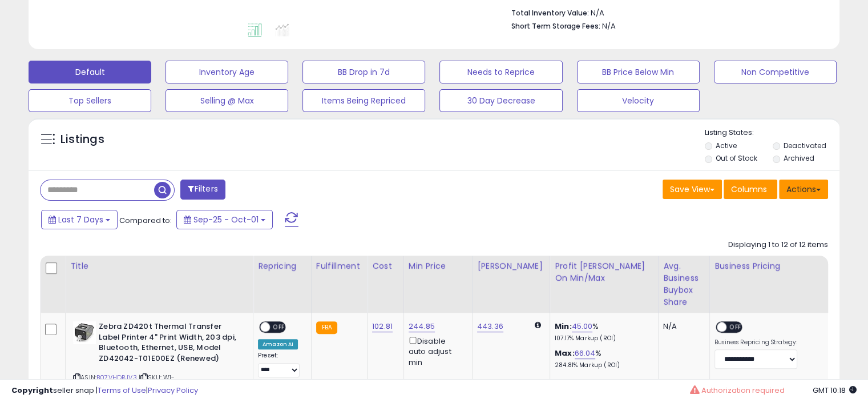 This screenshot has width=868, height=402. What do you see at coordinates (422, 326) in the screenshot?
I see `a: 244.85` at bounding box center [422, 326].